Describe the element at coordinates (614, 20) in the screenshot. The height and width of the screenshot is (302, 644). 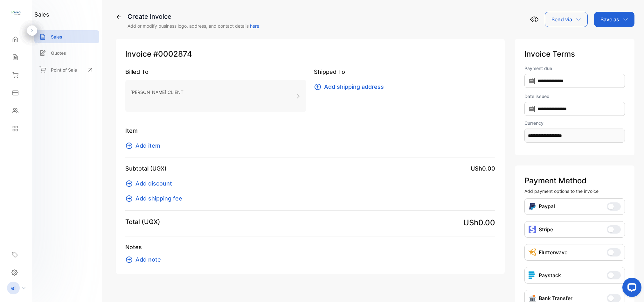
I see `button: Save as` at that location.